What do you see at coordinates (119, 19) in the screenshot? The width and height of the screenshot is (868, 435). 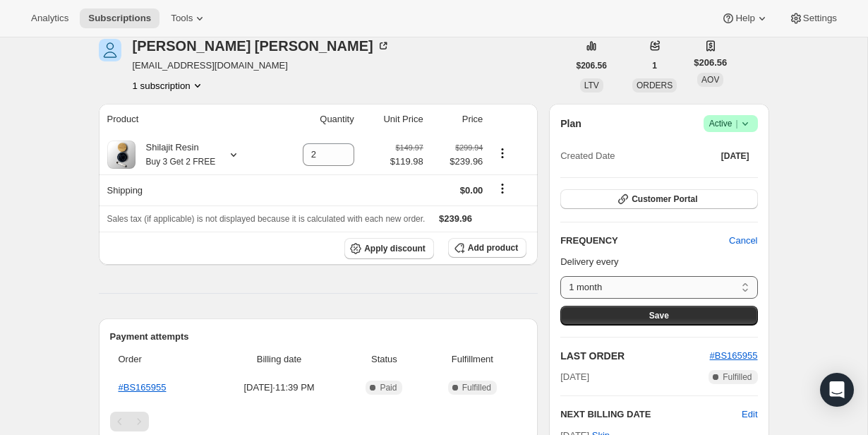 I see `button: Subscriptions` at bounding box center [119, 19].